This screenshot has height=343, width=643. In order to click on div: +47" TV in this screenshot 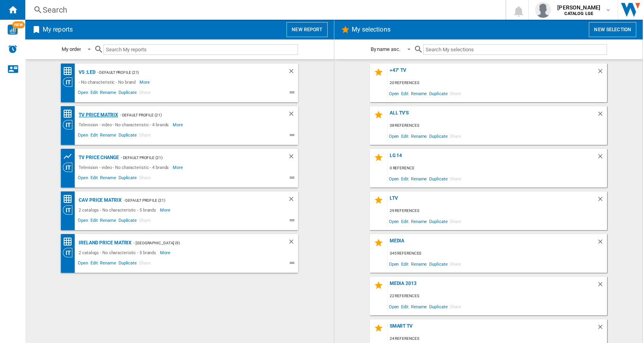, I will do `click(492, 73)`.